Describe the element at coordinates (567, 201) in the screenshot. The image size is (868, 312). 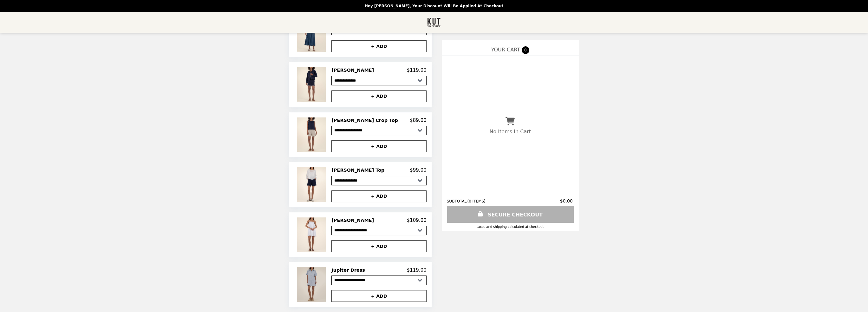
I see `span: $0.00` at that location.